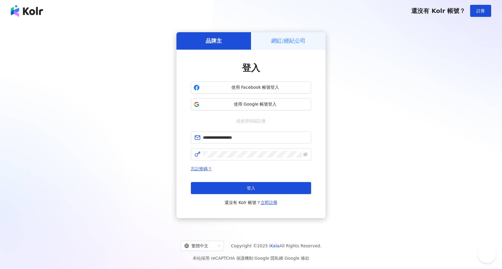  What do you see at coordinates (269, 258) in the screenshot?
I see `a: Google 隱私權` at bounding box center [269, 258].